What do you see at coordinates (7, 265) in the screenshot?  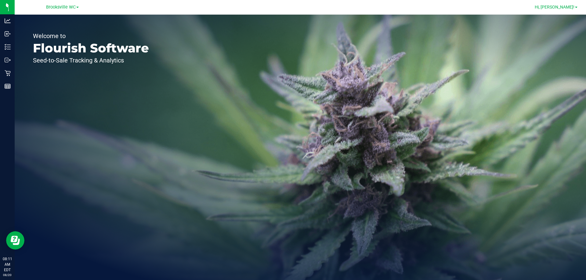 I see `p: 08:11 AM EDT` at bounding box center [7, 265].